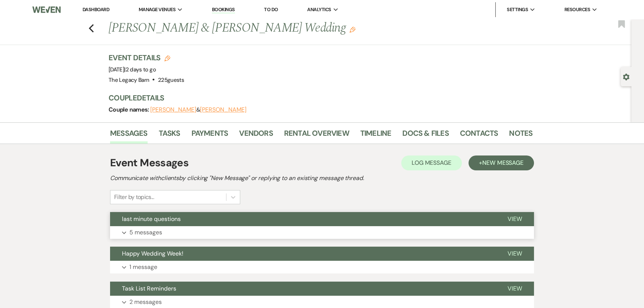 Image resolution: width=644 pixels, height=308 pixels. I want to click on button: 5 messages, so click(322, 232).